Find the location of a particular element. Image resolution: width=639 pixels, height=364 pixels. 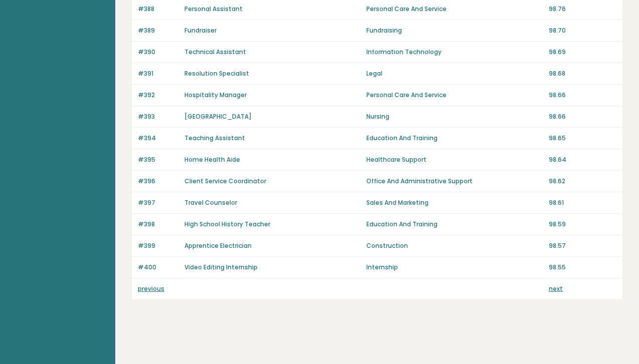

a: Fundraiser is located at coordinates (200, 30).